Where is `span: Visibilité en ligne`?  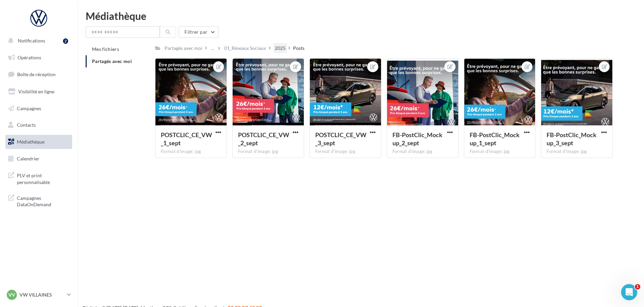
span: Visibilité en ligne is located at coordinates (36, 92).